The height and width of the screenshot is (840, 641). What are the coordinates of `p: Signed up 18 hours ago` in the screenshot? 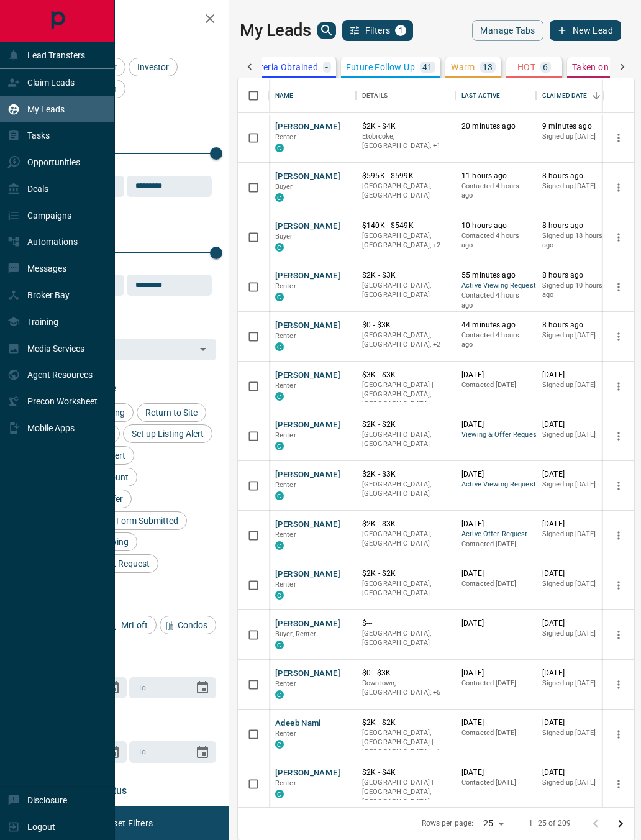 It's located at (578, 240).